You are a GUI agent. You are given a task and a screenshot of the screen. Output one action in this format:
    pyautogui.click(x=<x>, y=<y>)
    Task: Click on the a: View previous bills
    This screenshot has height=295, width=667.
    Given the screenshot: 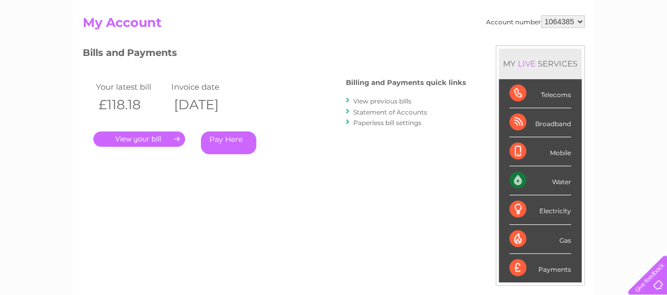 What is the action you would take?
    pyautogui.click(x=382, y=101)
    